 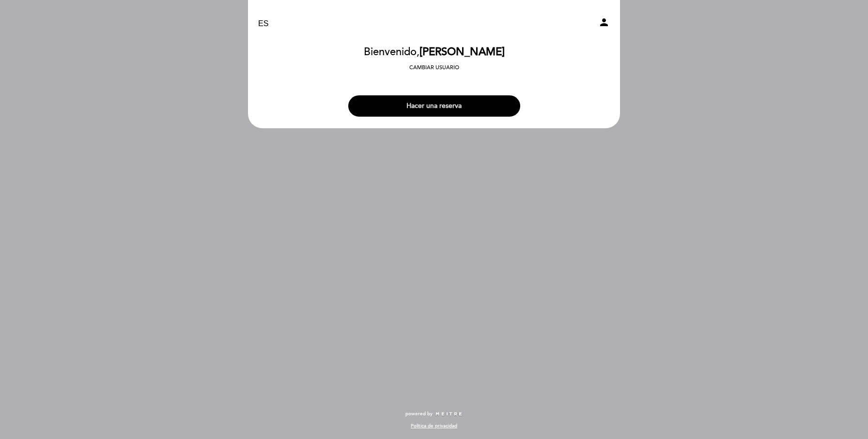 What do you see at coordinates (604, 22) in the screenshot?
I see `i: person` at bounding box center [604, 22].